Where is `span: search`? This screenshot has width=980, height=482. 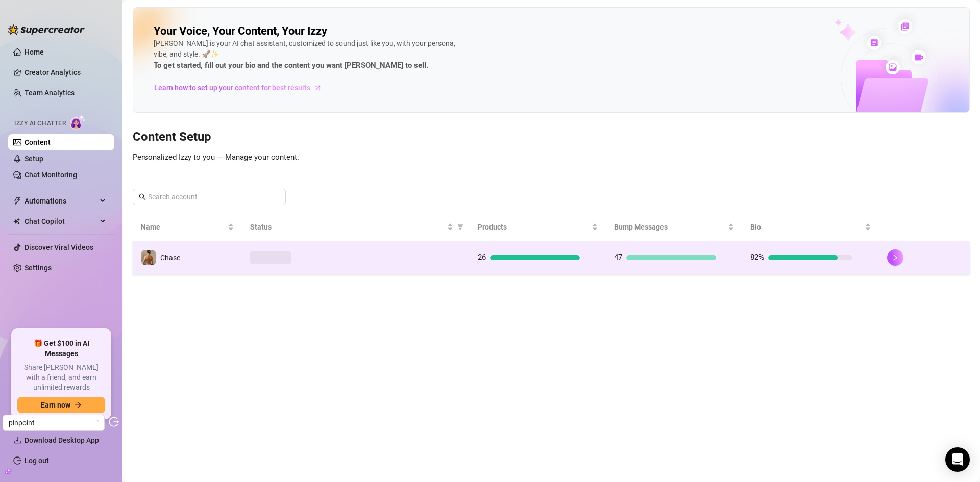
span: search is located at coordinates (143, 197).